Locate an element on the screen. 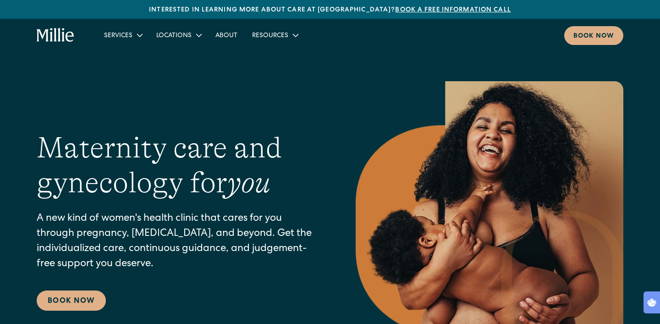 Image resolution: width=660 pixels, height=324 pixels. a: Book a free information call is located at coordinates (453, 10).